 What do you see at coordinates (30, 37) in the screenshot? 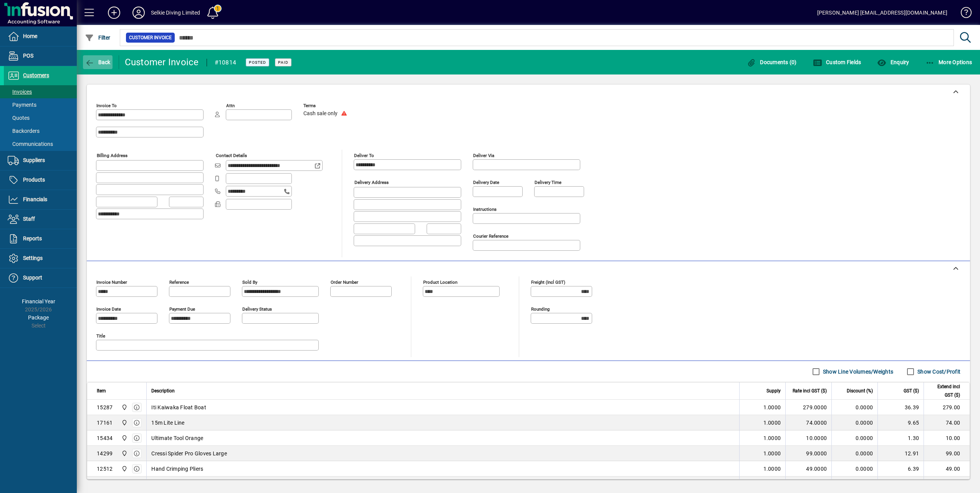
I see `span: Home` at bounding box center [30, 37].